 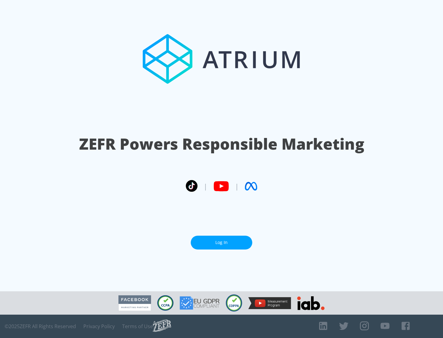 I want to click on img: Facebook Marketing Partner, so click(x=135, y=303).